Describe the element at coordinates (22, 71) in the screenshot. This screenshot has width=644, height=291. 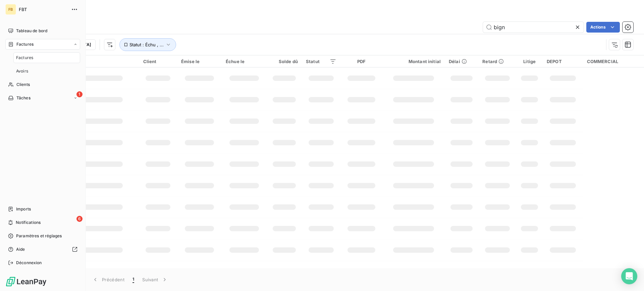
I see `span: Avoirs` at that location.